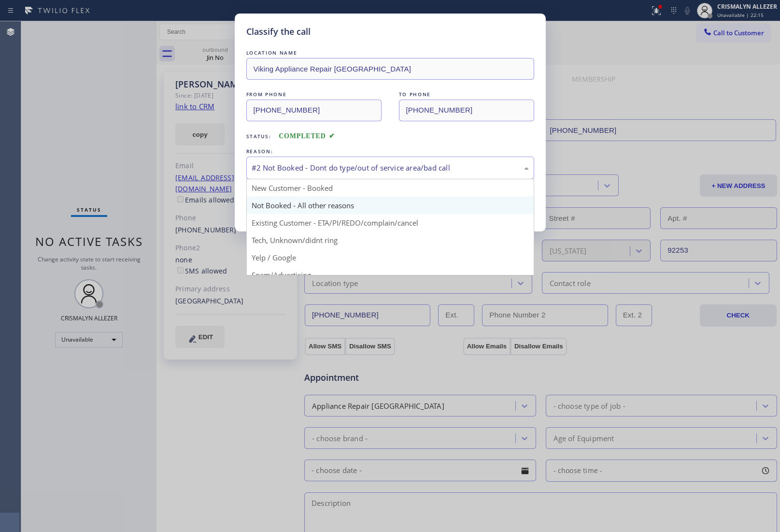  I want to click on div: TO PHONE, so click(466, 94).